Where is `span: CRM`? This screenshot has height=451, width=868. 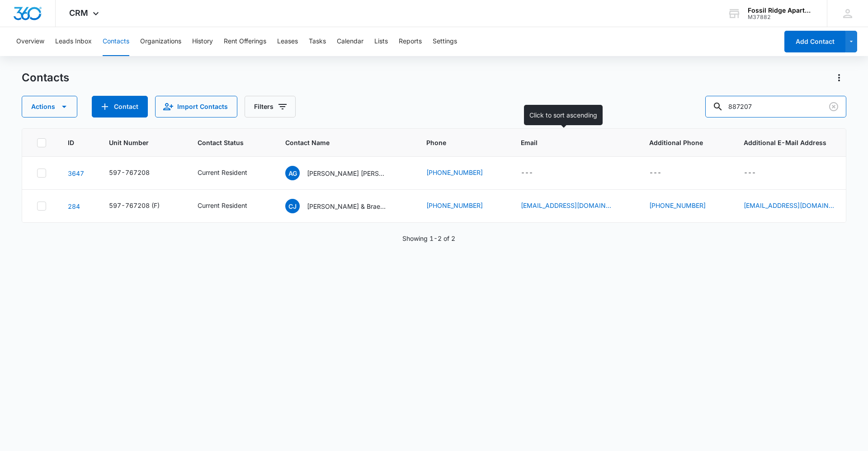
span: CRM is located at coordinates (79, 13).